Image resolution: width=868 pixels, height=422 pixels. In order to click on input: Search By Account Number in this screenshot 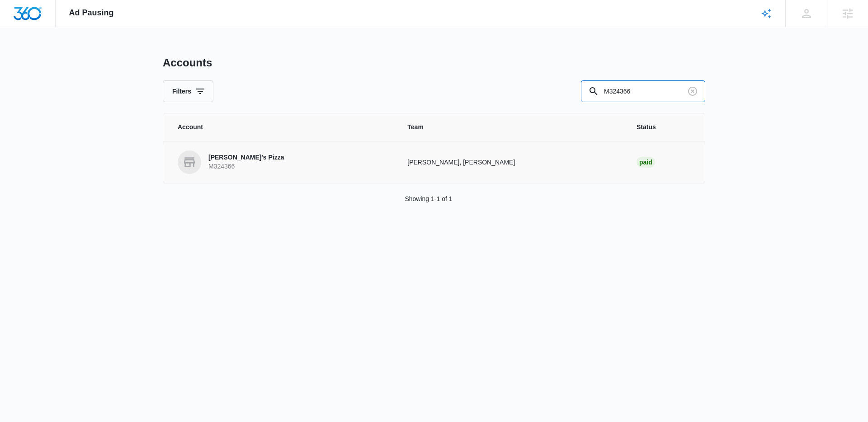, I will do `click(643, 91)`.